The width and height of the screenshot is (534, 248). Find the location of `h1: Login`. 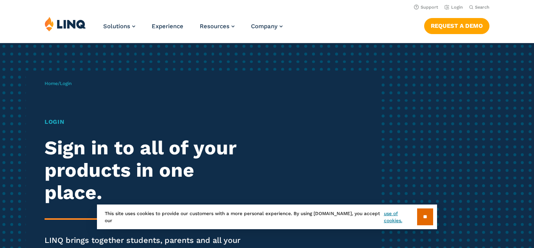

h1: Login is located at coordinates (148, 122).